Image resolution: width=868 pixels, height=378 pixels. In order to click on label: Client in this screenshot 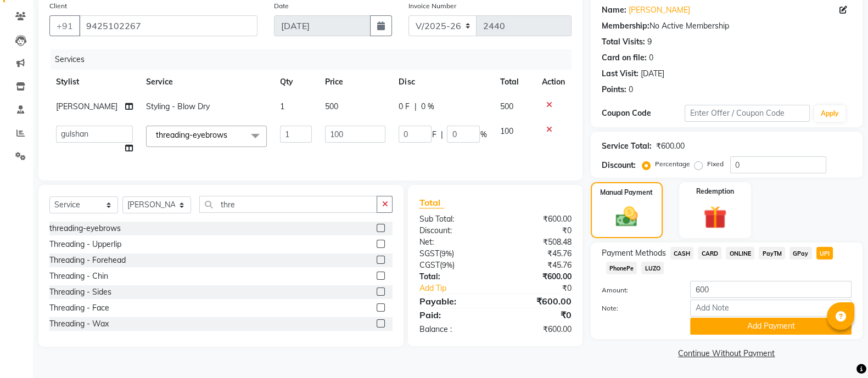, I will do `click(58, 6)`.